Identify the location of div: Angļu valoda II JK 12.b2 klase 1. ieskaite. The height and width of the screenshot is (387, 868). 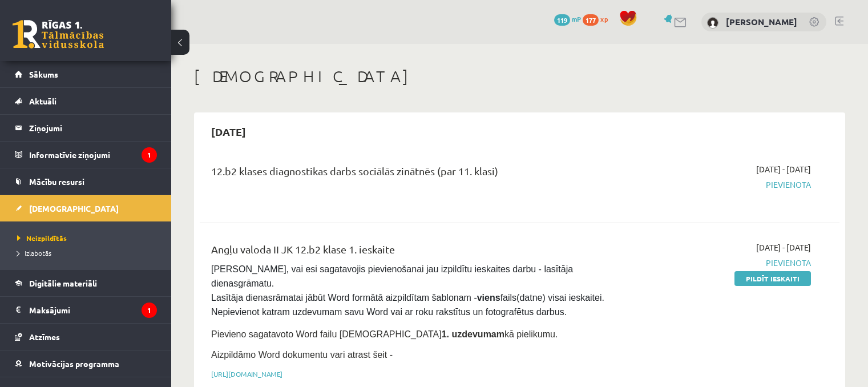
(408, 252).